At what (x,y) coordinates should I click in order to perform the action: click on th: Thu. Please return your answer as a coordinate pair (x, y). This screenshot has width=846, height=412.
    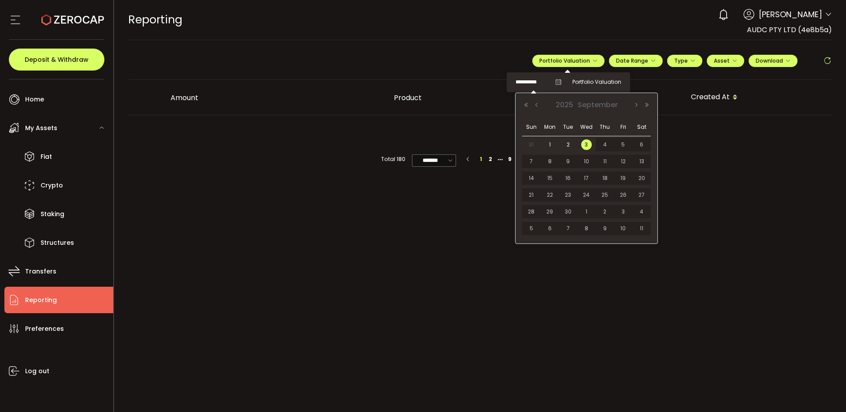
    Looking at the image, I should click on (605, 127).